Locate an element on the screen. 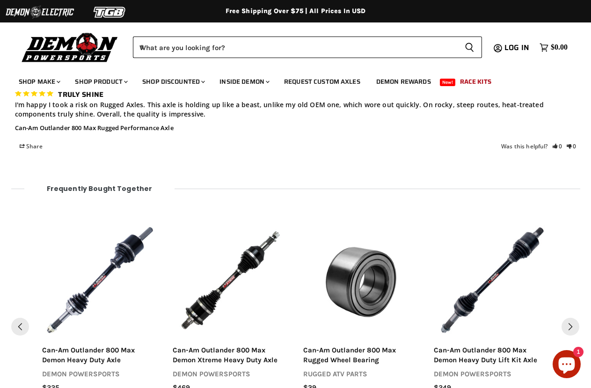 The image size is (591, 388). img: TGB Logo 2 is located at coordinates (110, 12).